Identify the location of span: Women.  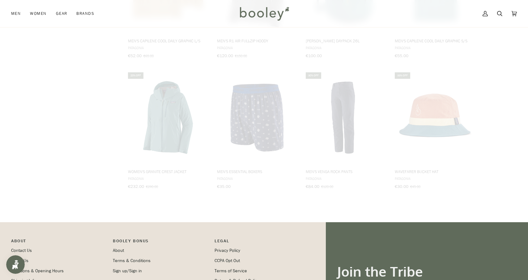
(38, 14).